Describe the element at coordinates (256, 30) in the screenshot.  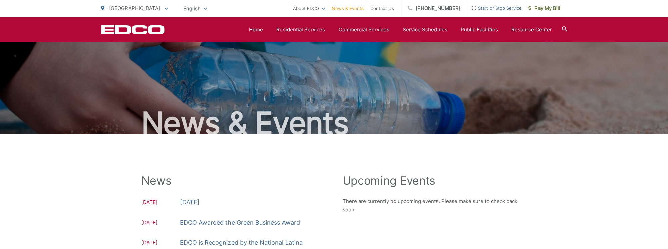
I see `a: Home` at that location.